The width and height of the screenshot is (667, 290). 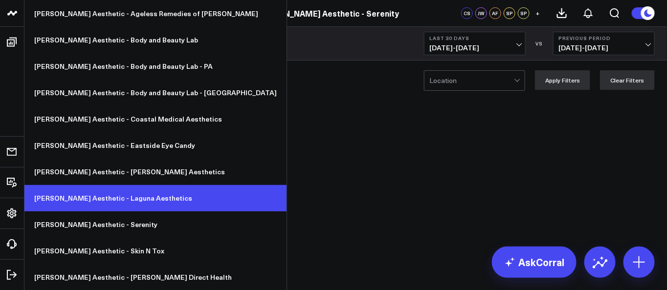 What do you see at coordinates (495, 13) in the screenshot?
I see `div: AF` at bounding box center [495, 13].